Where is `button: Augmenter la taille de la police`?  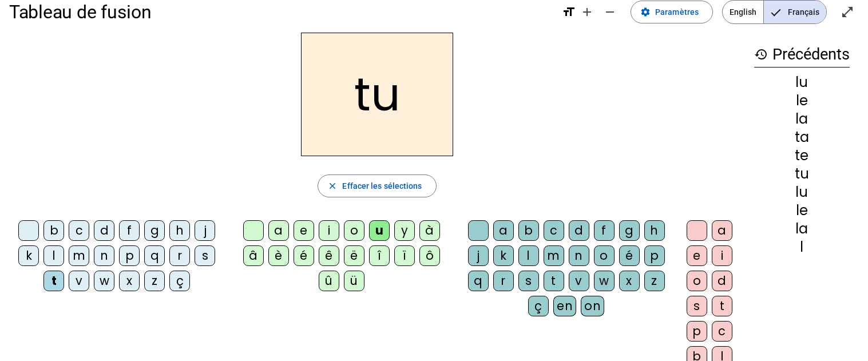
button: Augmenter la taille de la police is located at coordinates (587, 12).